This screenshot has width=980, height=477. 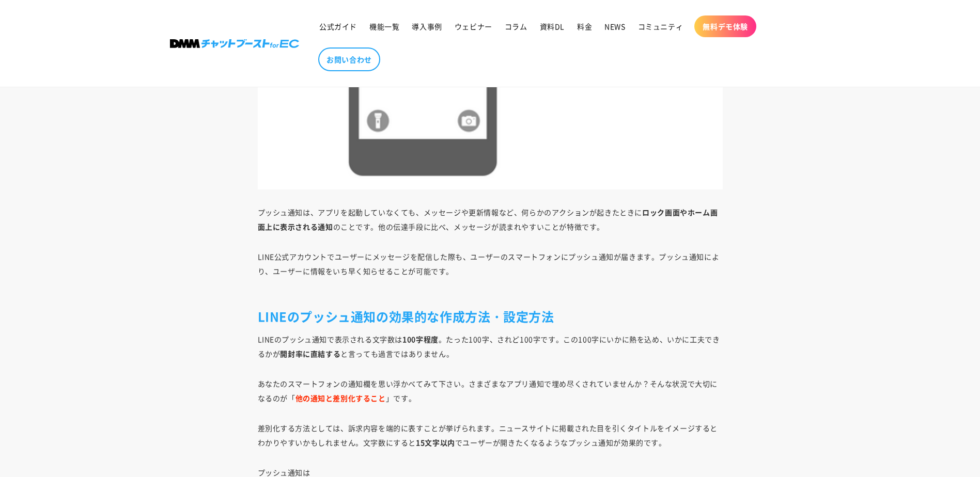 I want to click on a: 資料DL, so click(x=552, y=26).